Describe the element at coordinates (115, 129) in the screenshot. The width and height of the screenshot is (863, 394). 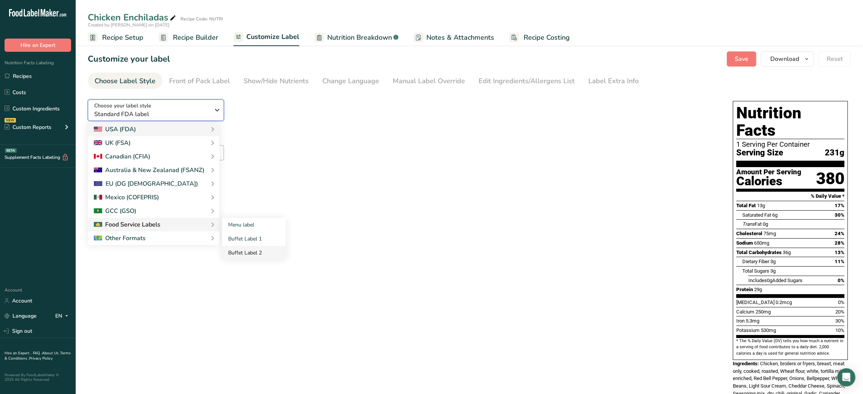
I see `div: USA (FDA)` at that location.